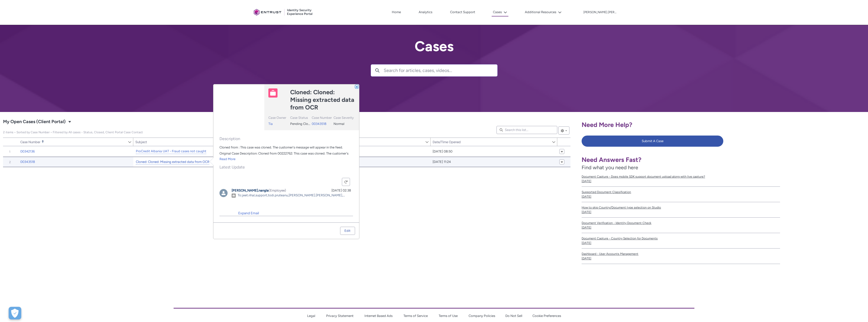 This screenshot has width=868, height=322. What do you see at coordinates (311, 316) in the screenshot?
I see `a: Legal` at bounding box center [311, 316].